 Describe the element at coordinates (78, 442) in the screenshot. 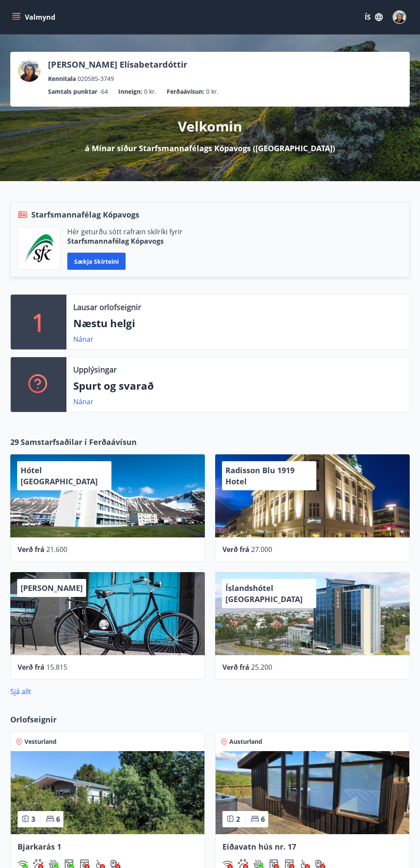

I see `span: Samstarfsaðilar í Ferðaávísun` at that location.